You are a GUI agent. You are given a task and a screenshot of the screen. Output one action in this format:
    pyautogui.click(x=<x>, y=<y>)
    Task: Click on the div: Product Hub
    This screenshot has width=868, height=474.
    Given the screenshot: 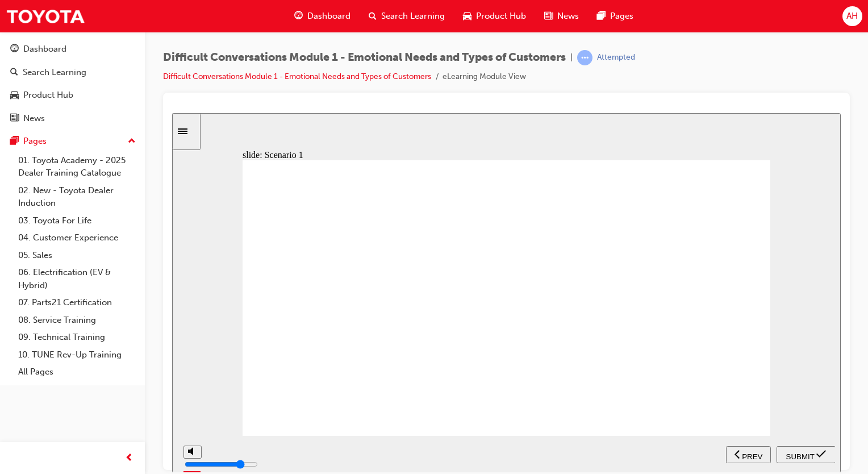 What is the action you would take?
    pyautogui.click(x=48, y=95)
    